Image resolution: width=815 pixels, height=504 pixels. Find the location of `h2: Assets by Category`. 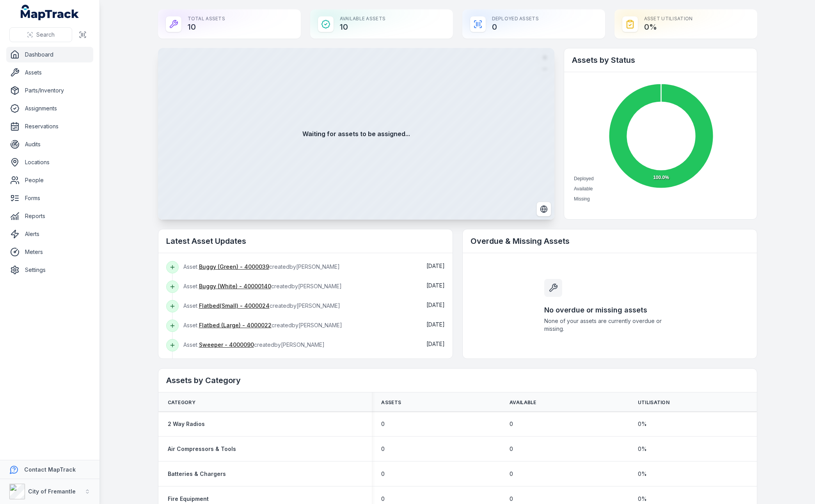

h2: Assets by Category is located at coordinates (458, 381).